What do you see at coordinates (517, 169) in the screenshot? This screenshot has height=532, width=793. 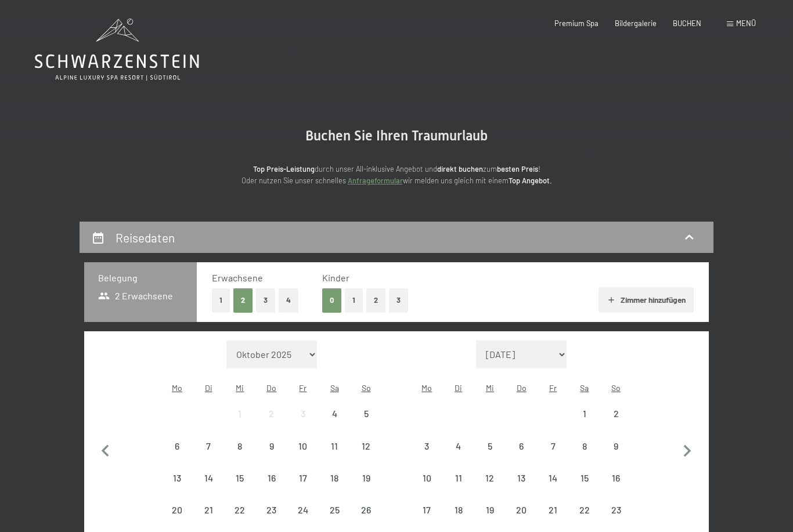 I see `strong: besten Preis` at bounding box center [517, 169].